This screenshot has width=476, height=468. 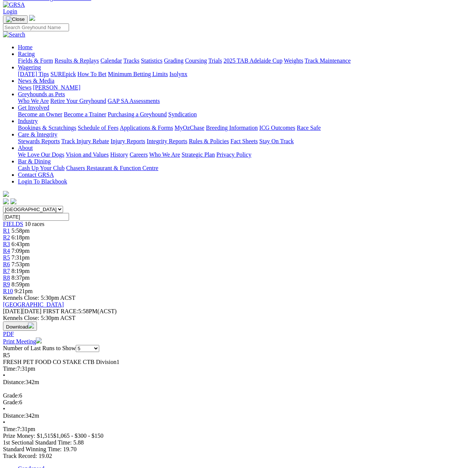 What do you see at coordinates (6, 251) in the screenshot?
I see `a: R4` at bounding box center [6, 251].